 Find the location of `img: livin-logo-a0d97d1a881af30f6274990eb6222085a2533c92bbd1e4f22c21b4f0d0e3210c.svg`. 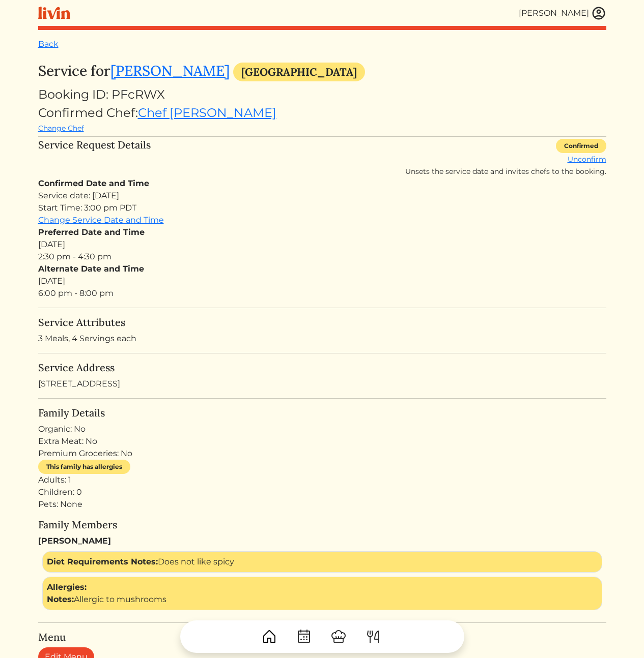

img: livin-logo-a0d97d1a881af30f6274990eb6222085a2533c92bbd1e4f22c21b4f0d0e3210c.svg is located at coordinates (54, 13).